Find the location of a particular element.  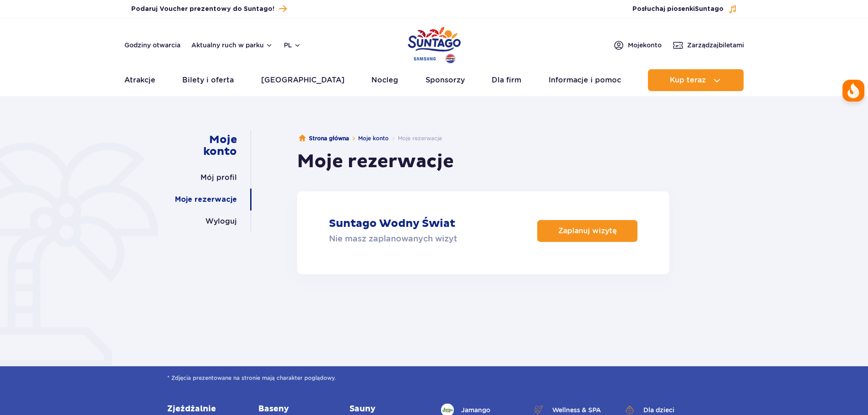

span: Jamango is located at coordinates (476, 410).